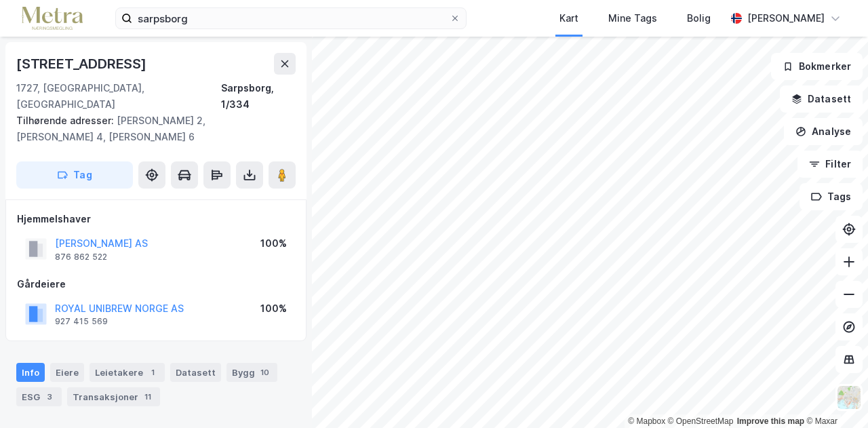 The width and height of the screenshot is (868, 428). I want to click on a: OpenStreetMap, so click(701, 421).